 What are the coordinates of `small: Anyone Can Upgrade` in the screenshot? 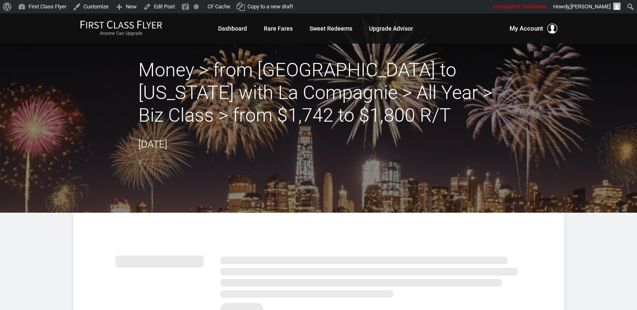 It's located at (121, 34).